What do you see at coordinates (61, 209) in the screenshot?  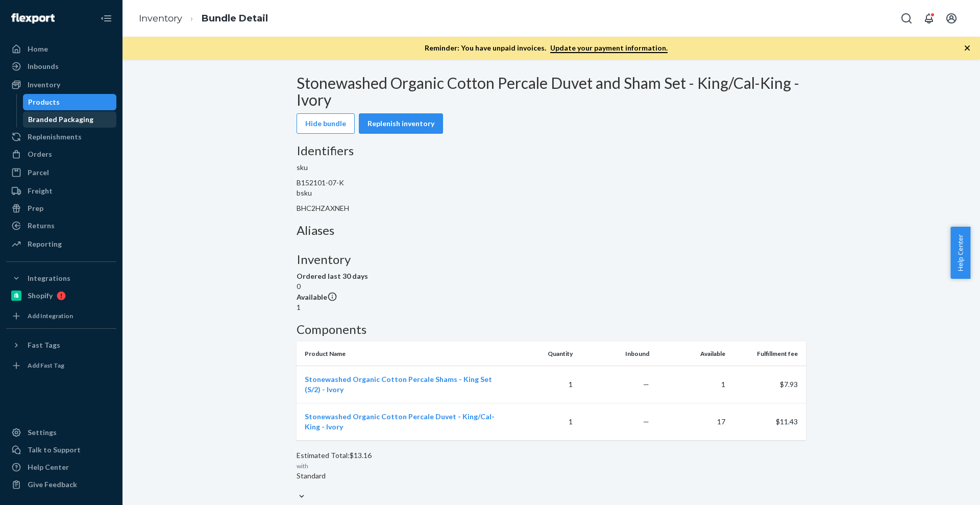 I see `a: Prep` at bounding box center [61, 209].